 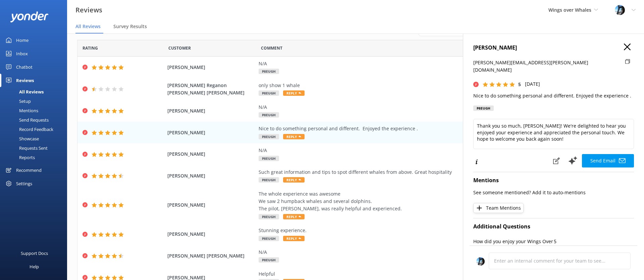 What do you see at coordinates (35, 139) in the screenshot?
I see `a: Showcase` at bounding box center [35, 139].